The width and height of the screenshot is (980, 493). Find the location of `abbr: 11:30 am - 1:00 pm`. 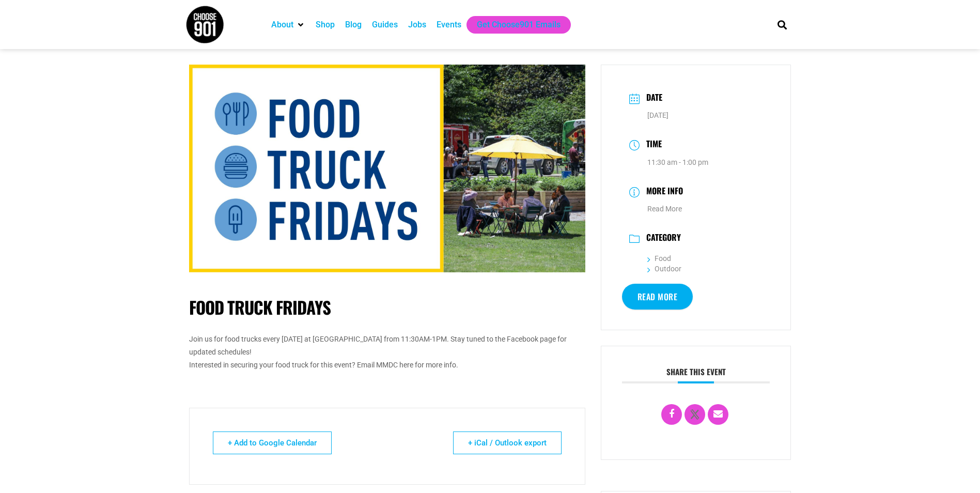

abbr: 11:30 am - 1:00 pm is located at coordinates (678, 162).